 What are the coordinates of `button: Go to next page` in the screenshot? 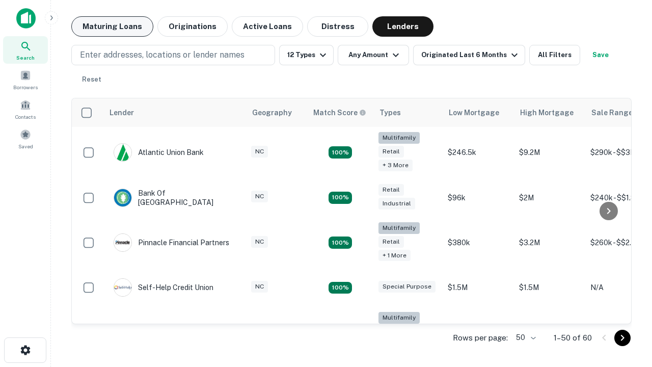 It's located at (622, 338).